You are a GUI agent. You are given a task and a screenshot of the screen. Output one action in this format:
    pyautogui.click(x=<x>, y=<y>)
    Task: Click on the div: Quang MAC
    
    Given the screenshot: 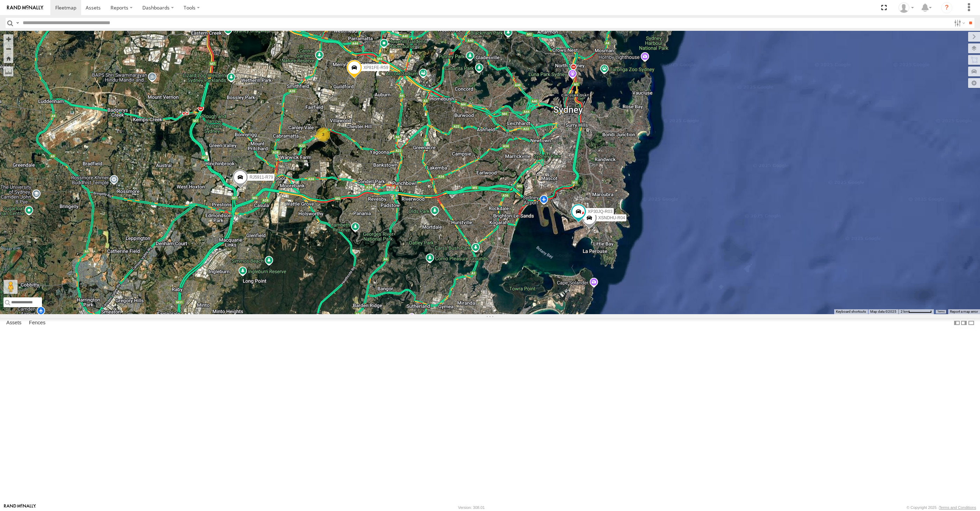 What is the action you would take?
    pyautogui.click(x=906, y=7)
    